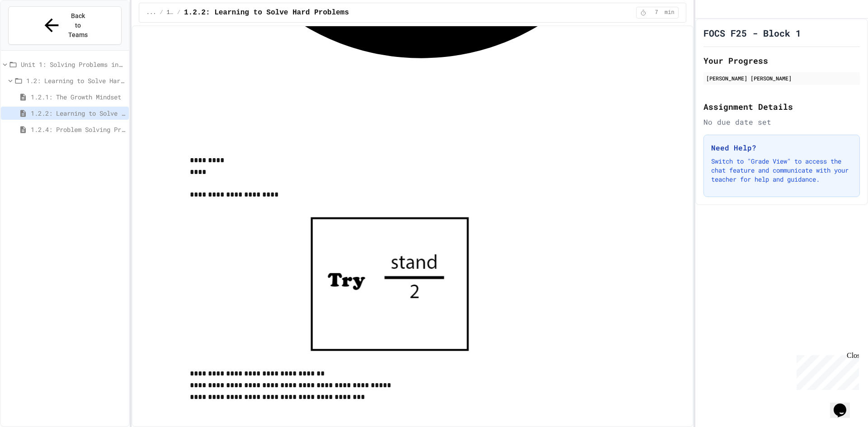 The height and width of the screenshot is (427, 868). What do you see at coordinates (656, 12) in the screenshot?
I see `span: 7` at bounding box center [656, 12].